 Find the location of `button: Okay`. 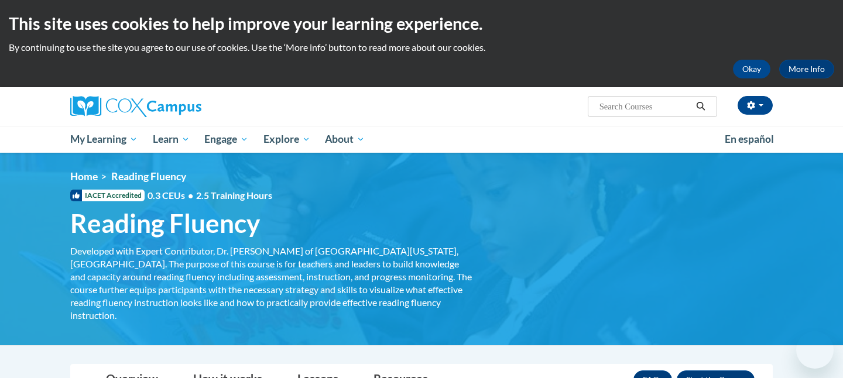

button: Okay is located at coordinates (752, 69).